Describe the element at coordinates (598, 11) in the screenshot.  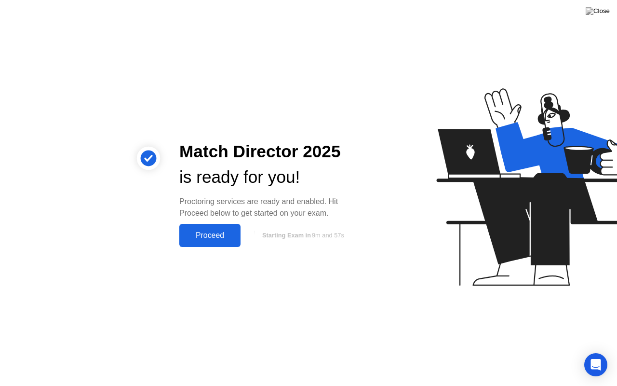
I see `img: Close` at that location.